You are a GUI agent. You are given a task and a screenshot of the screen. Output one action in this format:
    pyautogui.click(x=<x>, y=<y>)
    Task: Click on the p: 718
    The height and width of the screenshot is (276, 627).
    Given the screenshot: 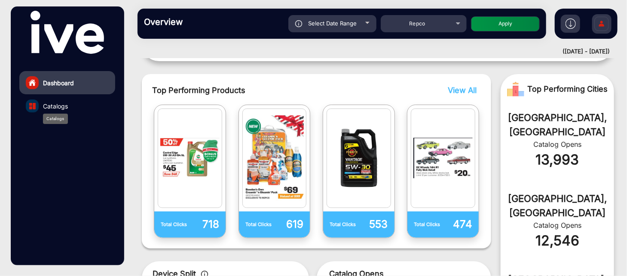 What is the action you would take?
    pyautogui.click(x=205, y=224)
    